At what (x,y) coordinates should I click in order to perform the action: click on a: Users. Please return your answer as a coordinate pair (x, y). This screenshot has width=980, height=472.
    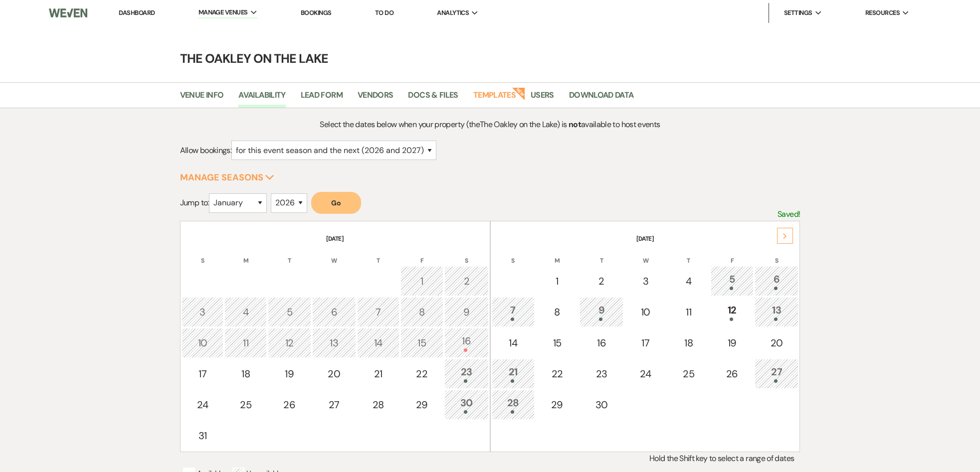
    Looking at the image, I should click on (542, 98).